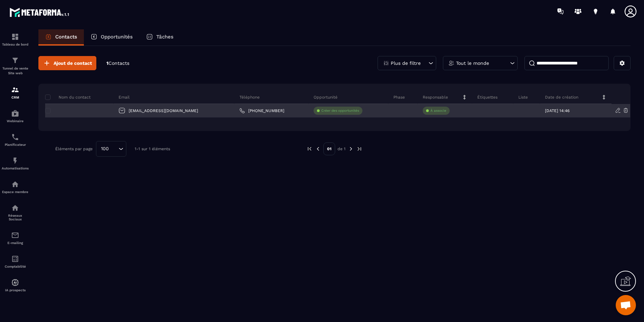 The image size is (644, 322). I want to click on a: social-networksocial-networkRéseaux Sociaux, so click(15, 212).